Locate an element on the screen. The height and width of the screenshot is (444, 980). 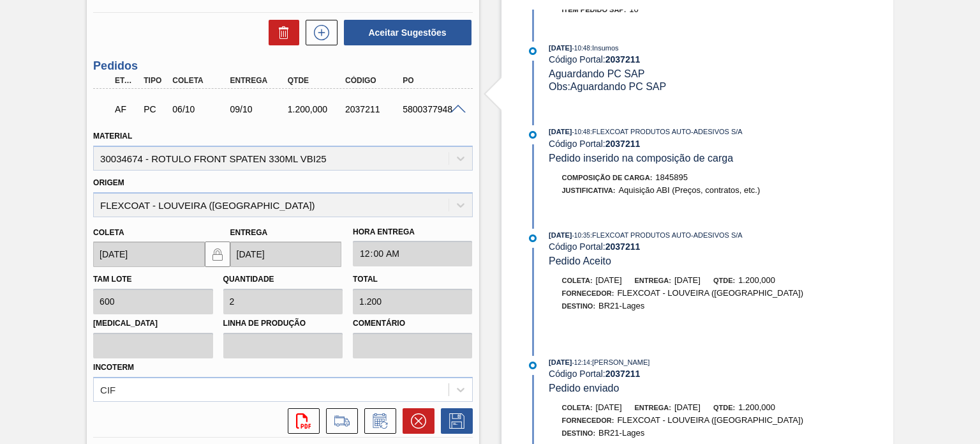
button: locked is located at coordinates (218, 254).